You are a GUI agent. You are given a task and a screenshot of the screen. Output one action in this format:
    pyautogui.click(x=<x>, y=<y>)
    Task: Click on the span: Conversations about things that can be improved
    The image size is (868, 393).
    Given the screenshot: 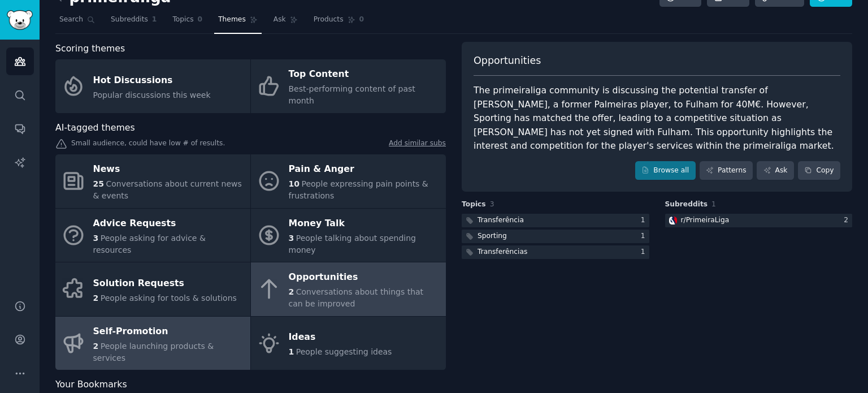 What is the action you would take?
    pyautogui.click(x=356, y=297)
    